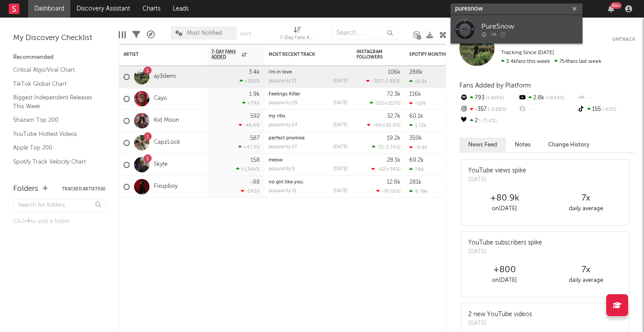 This screenshot has height=332, width=644. I want to click on div: 281k, so click(415, 182).